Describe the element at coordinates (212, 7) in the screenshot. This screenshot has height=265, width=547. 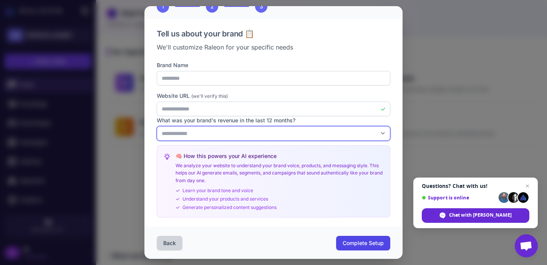
I see `div: 2` at that location.